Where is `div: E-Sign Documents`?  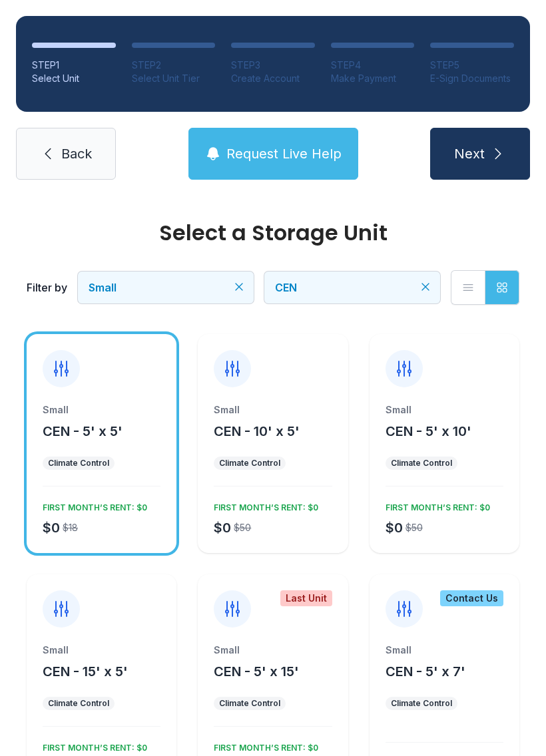 div: E-Sign Documents is located at coordinates (472, 79).